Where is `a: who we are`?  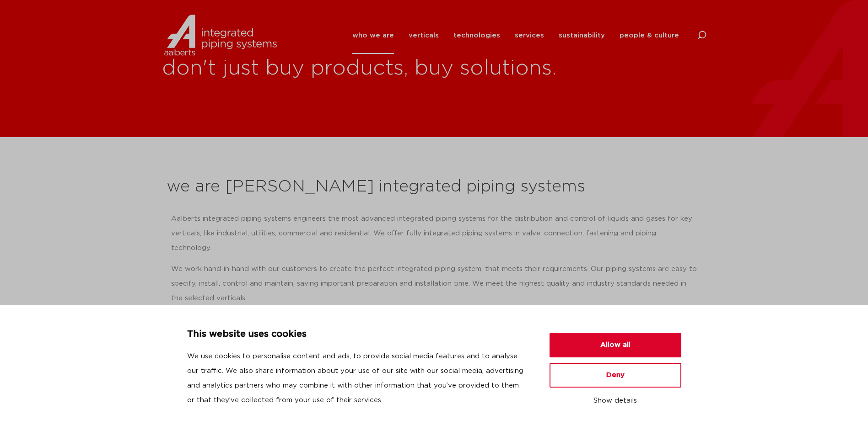 a: who we are is located at coordinates (373, 35).